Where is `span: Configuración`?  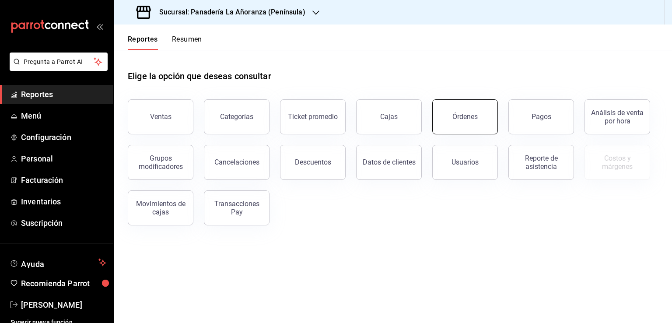 span: Configuración is located at coordinates (63, 137).